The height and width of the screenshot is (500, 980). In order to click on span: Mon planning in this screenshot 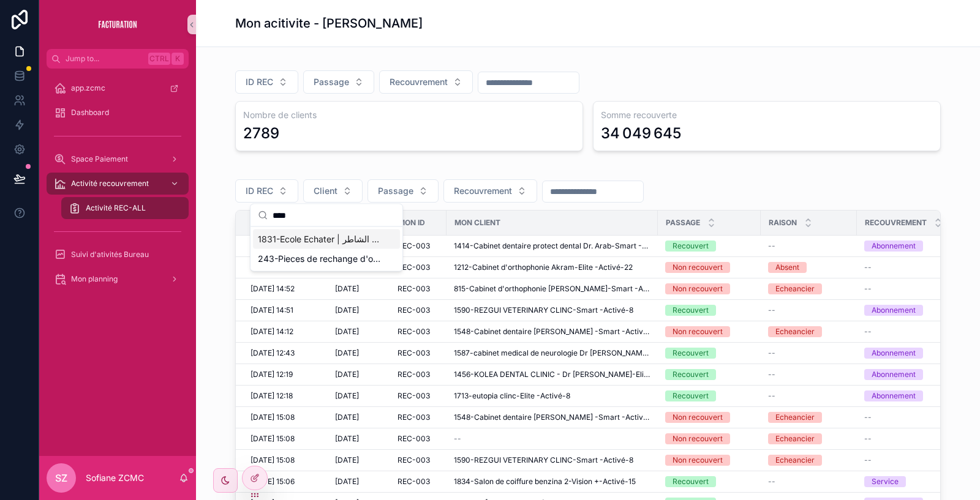, I will do `click(95, 279)`.